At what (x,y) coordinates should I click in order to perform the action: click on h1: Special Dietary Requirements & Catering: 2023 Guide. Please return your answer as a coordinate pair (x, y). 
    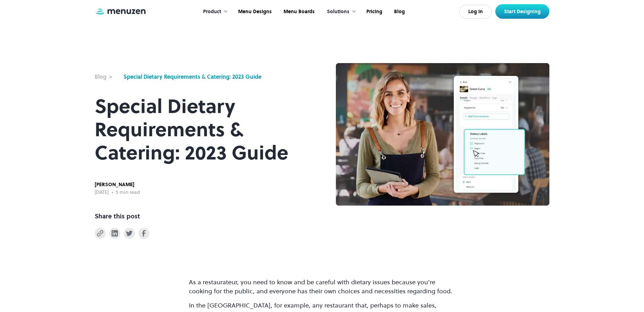
    Looking at the image, I should click on (201, 130).